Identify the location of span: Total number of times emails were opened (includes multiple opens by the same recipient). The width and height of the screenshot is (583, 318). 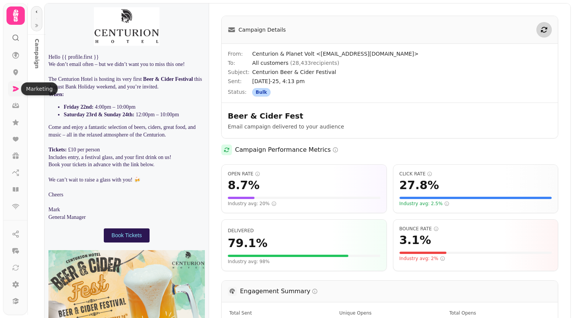
(500, 313).